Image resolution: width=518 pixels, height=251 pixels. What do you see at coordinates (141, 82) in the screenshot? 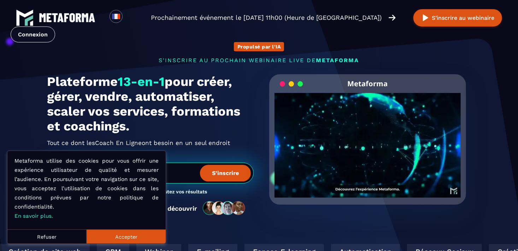
I see `span: 13-en-1` at bounding box center [141, 82].